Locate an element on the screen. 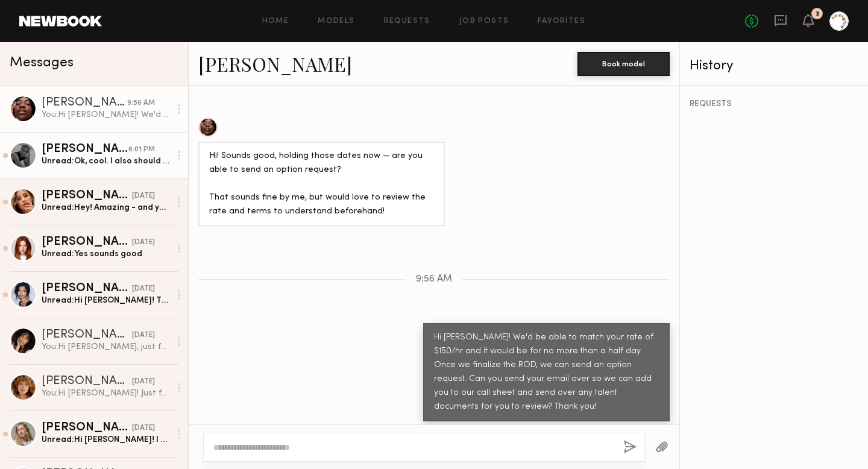 This screenshot has height=469, width=868. a: Requests is located at coordinates (407, 21).